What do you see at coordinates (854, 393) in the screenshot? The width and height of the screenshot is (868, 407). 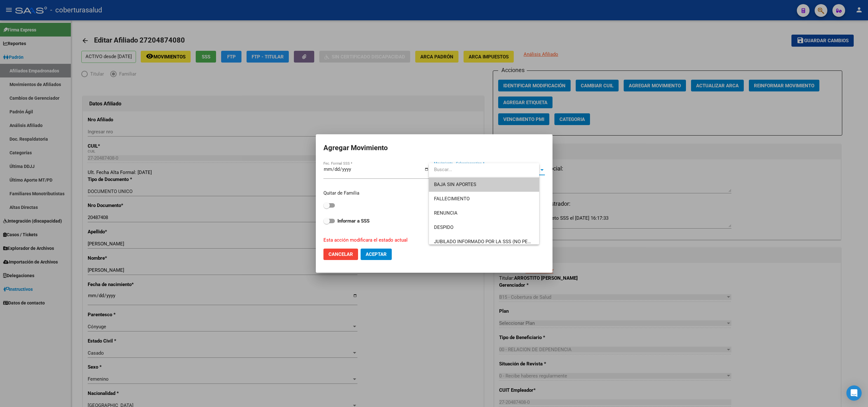 I see `div: Open Intercom Messenger` at bounding box center [854, 393].